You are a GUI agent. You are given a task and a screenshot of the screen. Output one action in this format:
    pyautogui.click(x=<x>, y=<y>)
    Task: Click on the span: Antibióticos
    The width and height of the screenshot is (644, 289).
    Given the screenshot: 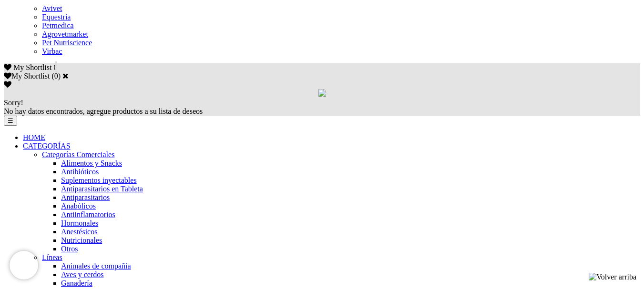 What is the action you would take?
    pyautogui.click(x=80, y=171)
    